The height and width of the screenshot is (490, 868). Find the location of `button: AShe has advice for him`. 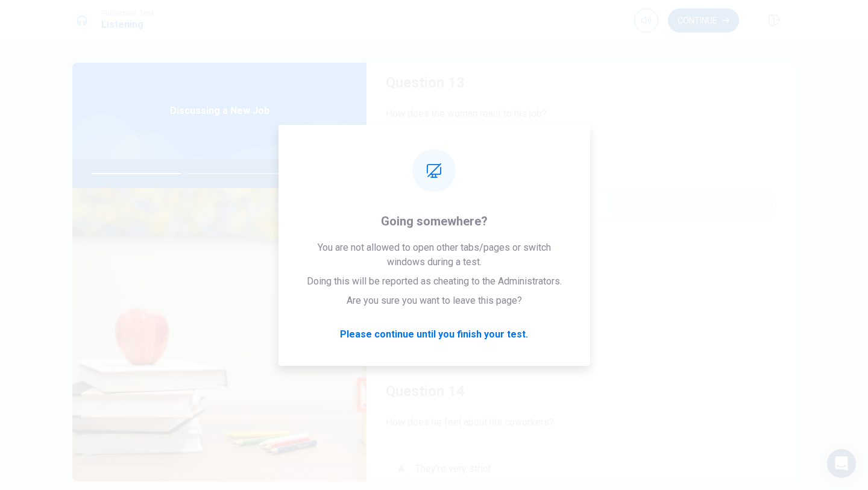

button: AShe has advice for him is located at coordinates (581, 160).